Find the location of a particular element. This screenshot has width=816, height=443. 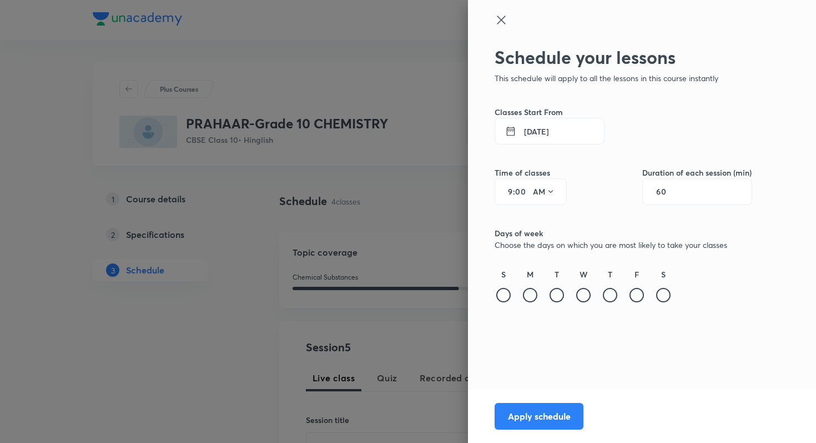

h6: Time of classes is located at coordinates (531, 172).